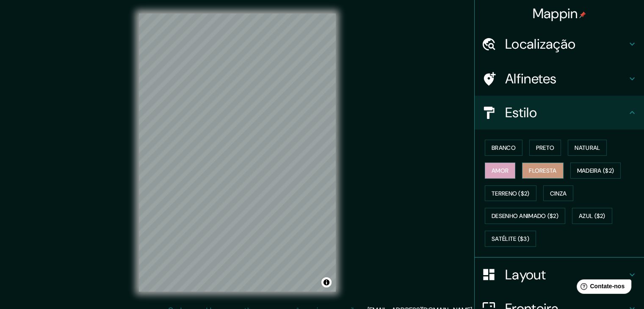 This screenshot has height=309, width=644. What do you see at coordinates (596, 171) in the screenshot?
I see `button: Madeira ($2)` at bounding box center [596, 171].